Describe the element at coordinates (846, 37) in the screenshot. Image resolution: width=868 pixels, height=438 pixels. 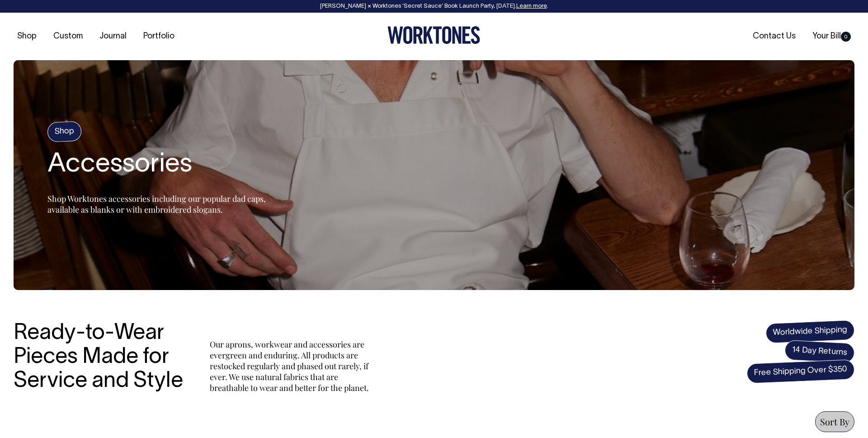
I see `span: 0` at that location.